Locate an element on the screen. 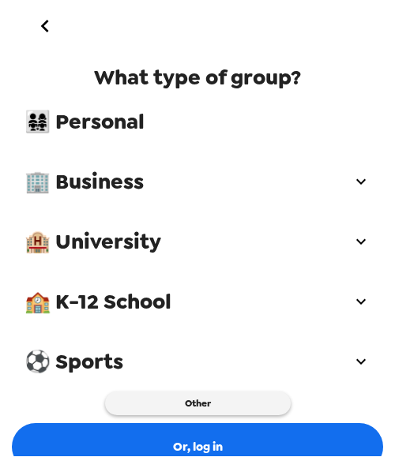 The image size is (395, 472). div: 🏫 K-12 School is located at coordinates (197, 302).